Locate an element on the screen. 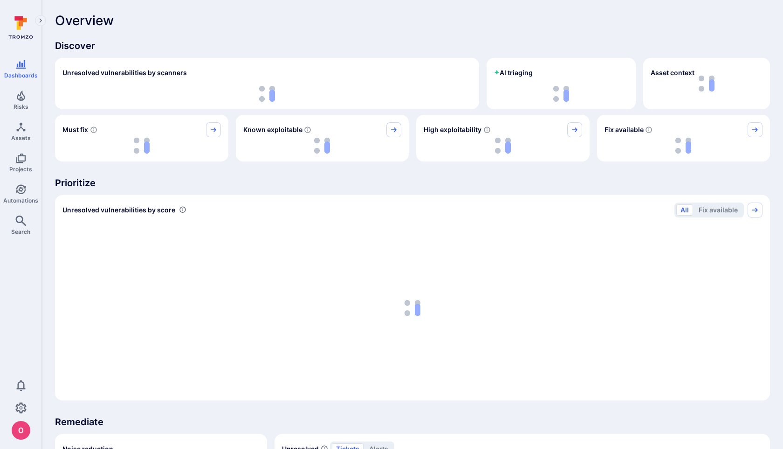  button: Expand navigation menu is located at coordinates (41, 21).